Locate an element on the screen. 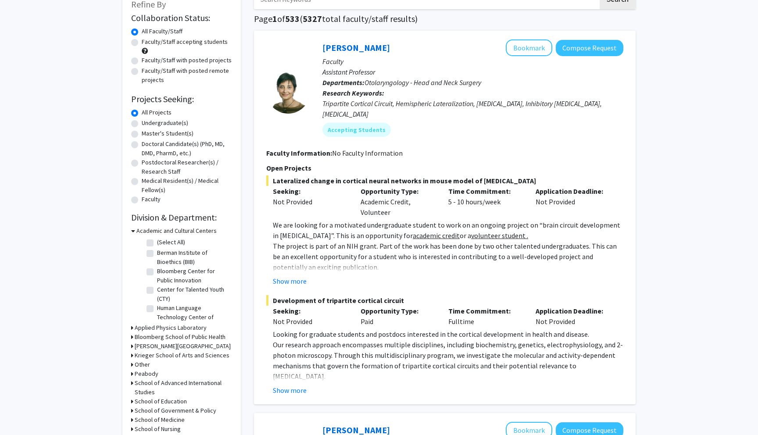 This screenshot has width=758, height=435. label: Medical Resident(s) / Medical Fellow(s) is located at coordinates (187, 186).